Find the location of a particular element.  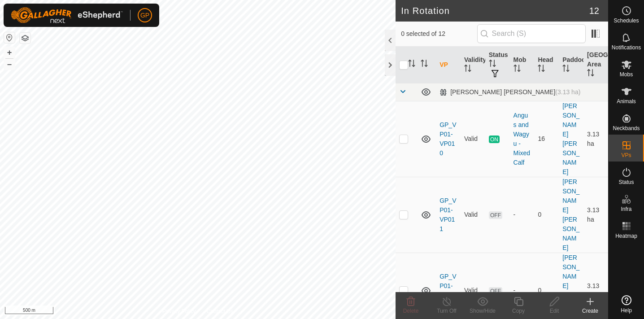

div: Create is located at coordinates (590, 311).